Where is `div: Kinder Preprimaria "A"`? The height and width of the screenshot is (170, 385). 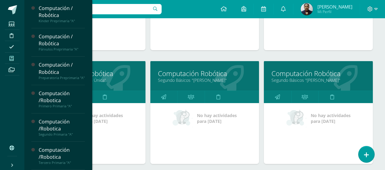
div: Kinder Preprimaria "A" is located at coordinates (62, 21).